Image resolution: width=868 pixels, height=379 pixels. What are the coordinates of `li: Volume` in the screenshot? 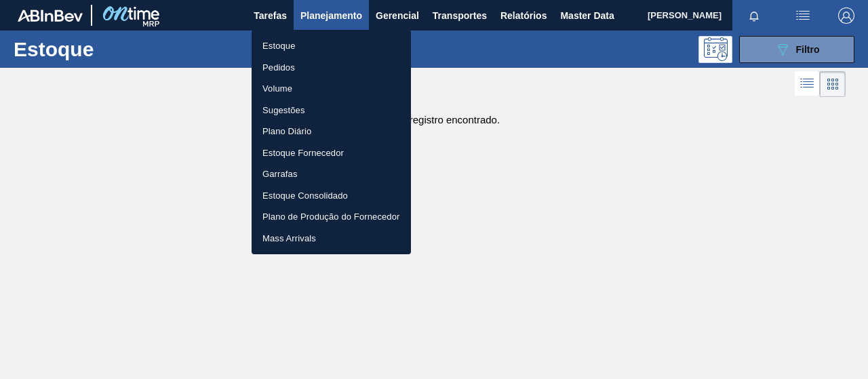 It's located at (331, 89).